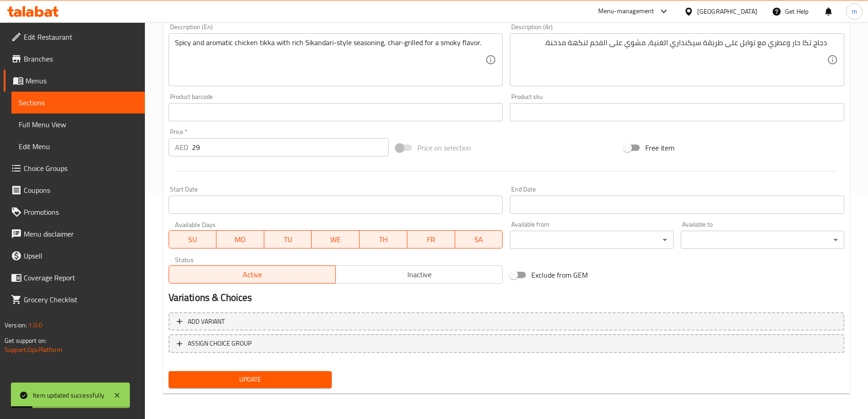 The height and width of the screenshot is (419, 868). What do you see at coordinates (81, 59) in the screenshot?
I see `span: Branches` at bounding box center [81, 59].